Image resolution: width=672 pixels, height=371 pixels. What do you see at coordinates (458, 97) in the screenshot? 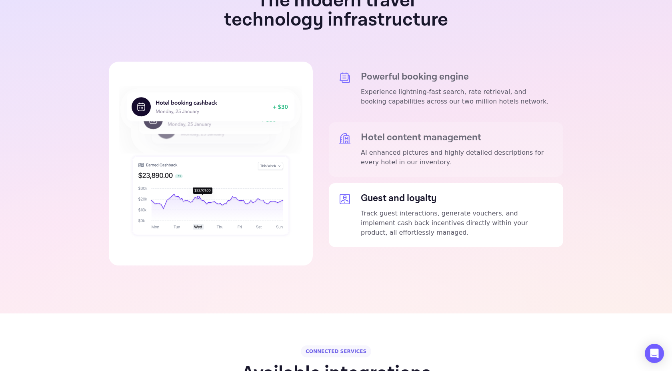
I see `p: Experience lightning-fast search, rate retrieval, and booking capabilities across our two million...` at bounding box center [458, 97].